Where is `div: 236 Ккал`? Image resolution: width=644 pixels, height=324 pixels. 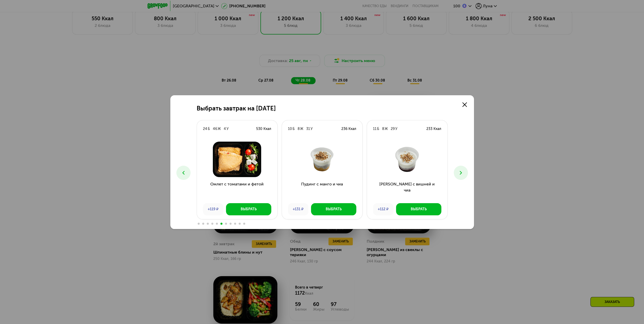
div: 236 Ккал is located at coordinates (349, 129).